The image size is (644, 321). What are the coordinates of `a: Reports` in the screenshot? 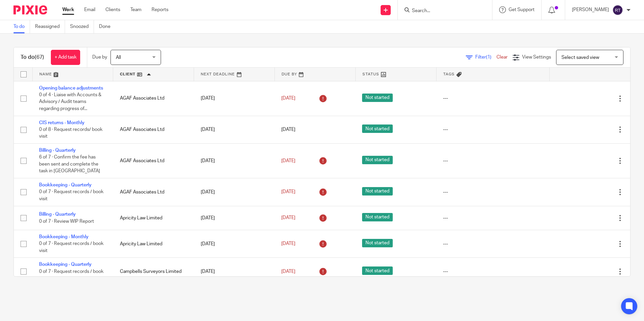 It's located at (160, 9).